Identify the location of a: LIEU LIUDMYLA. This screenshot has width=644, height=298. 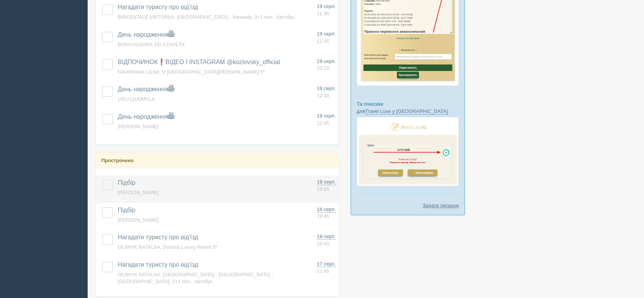
(136, 99).